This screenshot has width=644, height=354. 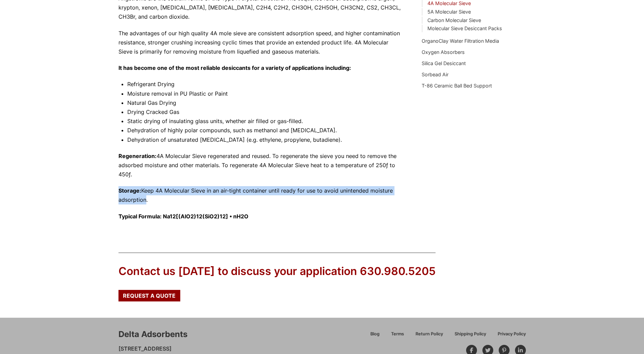 I want to click on a: Terms, so click(x=398, y=336).